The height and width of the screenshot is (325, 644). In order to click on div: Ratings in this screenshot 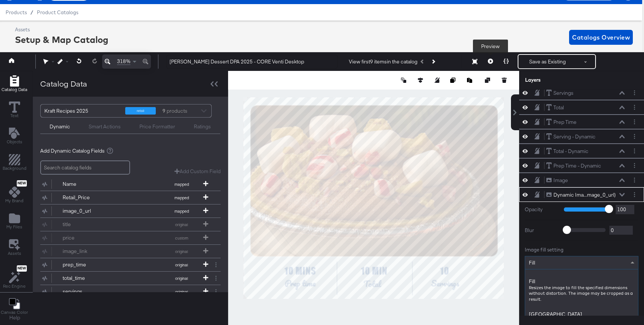, I will do `click(202, 127)`.